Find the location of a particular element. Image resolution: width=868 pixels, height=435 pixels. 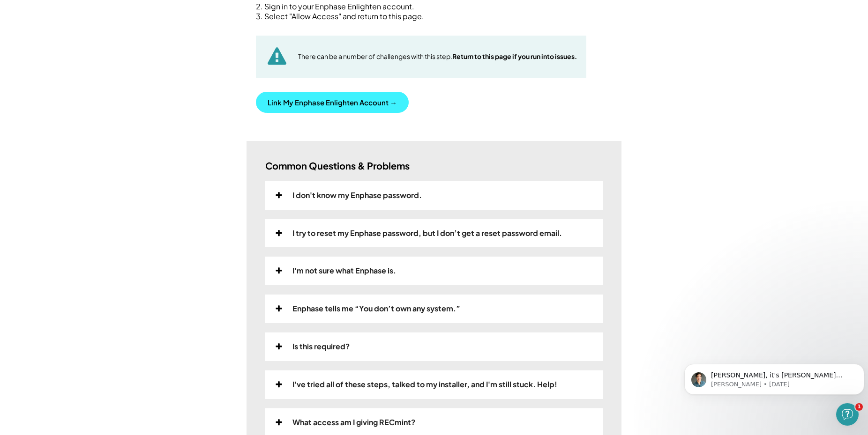

div: There can be a number of challenges with this step. is located at coordinates (437, 57).